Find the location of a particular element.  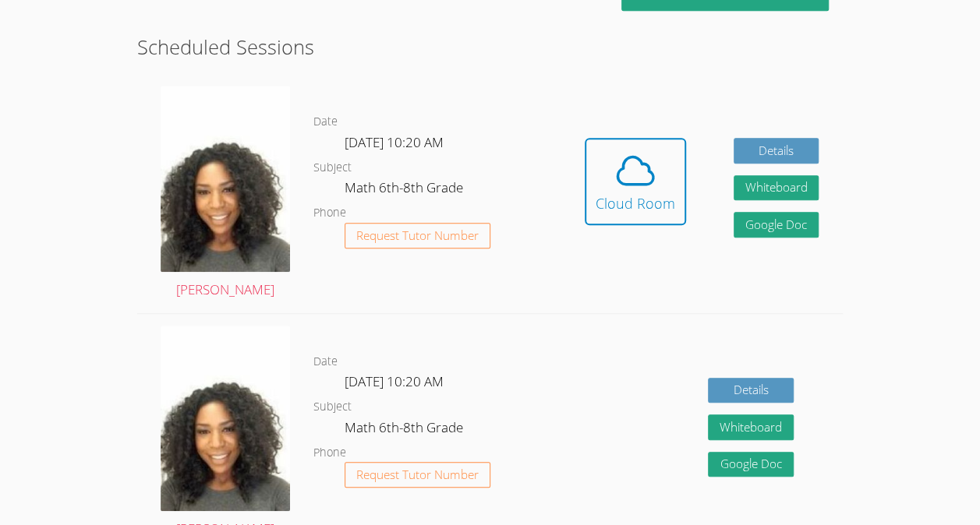

button: Cloud Room is located at coordinates (635, 181).